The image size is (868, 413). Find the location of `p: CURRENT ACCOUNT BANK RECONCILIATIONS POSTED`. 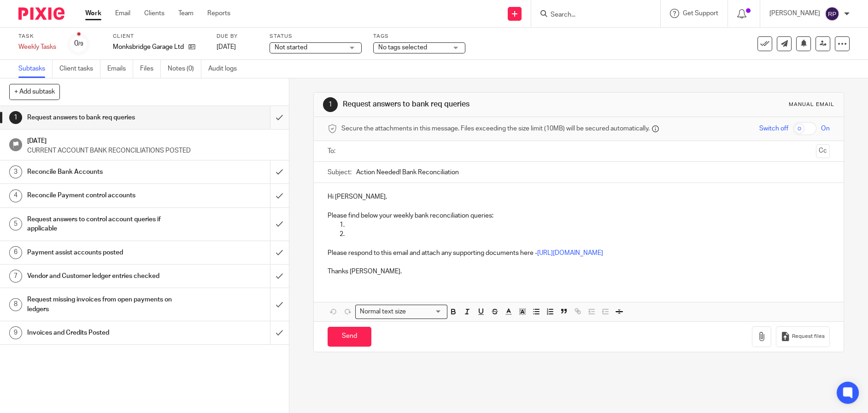

p: CURRENT ACCOUNT BANK RECONCILIATIONS POSTED is located at coordinates (154, 150).